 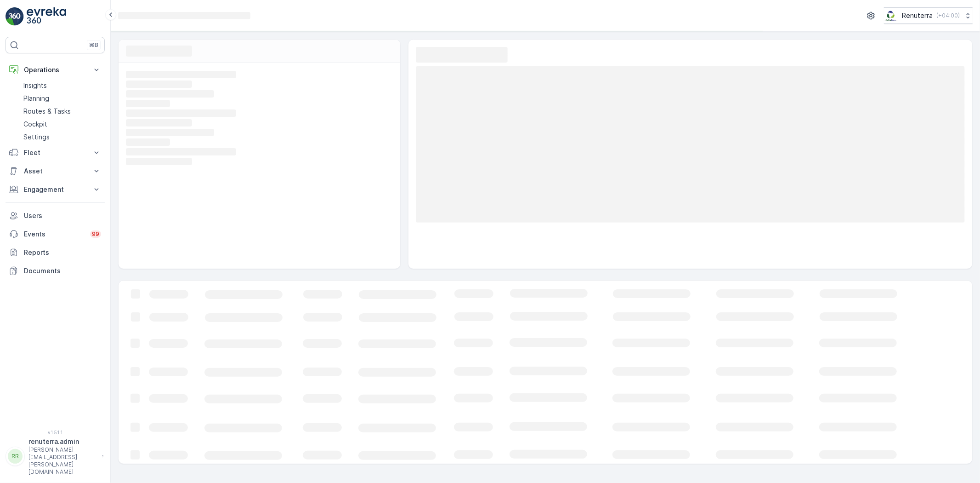 I want to click on p: Documents, so click(x=63, y=270).